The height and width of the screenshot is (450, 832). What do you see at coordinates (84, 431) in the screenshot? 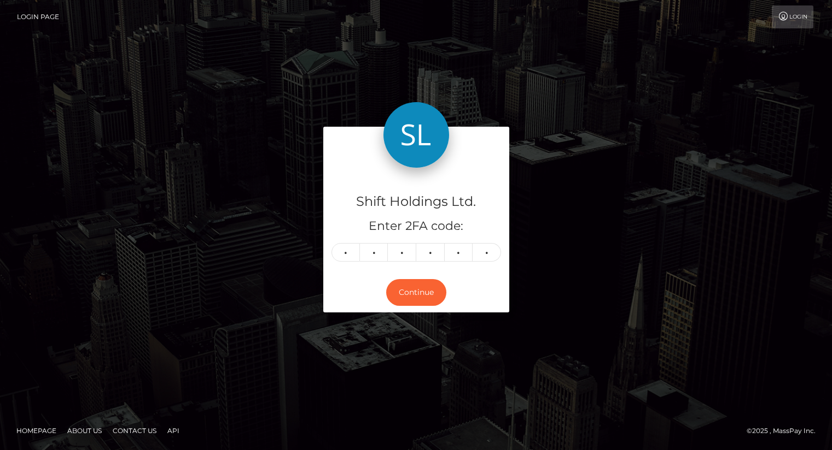
I see `a: About Us` at bounding box center [84, 431].